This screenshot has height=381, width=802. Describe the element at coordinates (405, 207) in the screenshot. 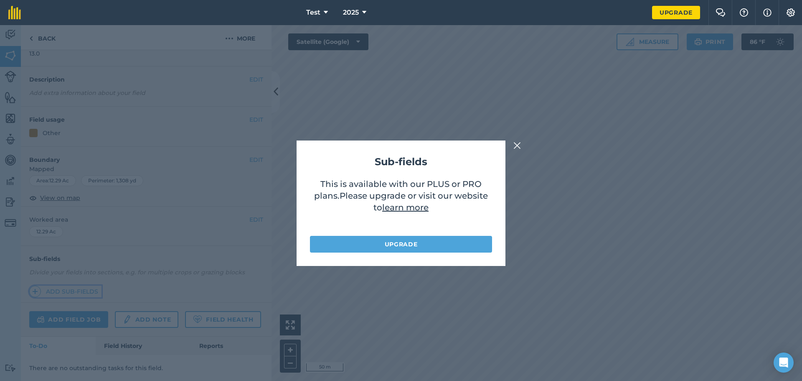

I see `a: learn more` at that location.